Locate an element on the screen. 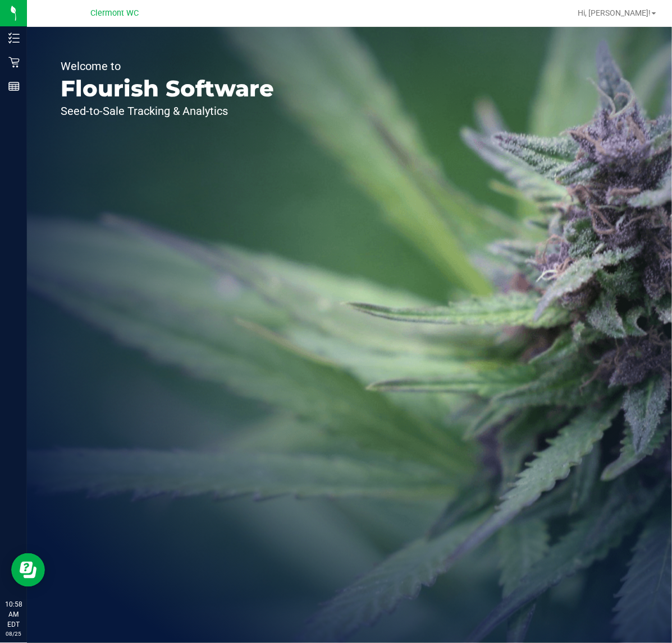  inline-svg: Reports is located at coordinates (14, 86).